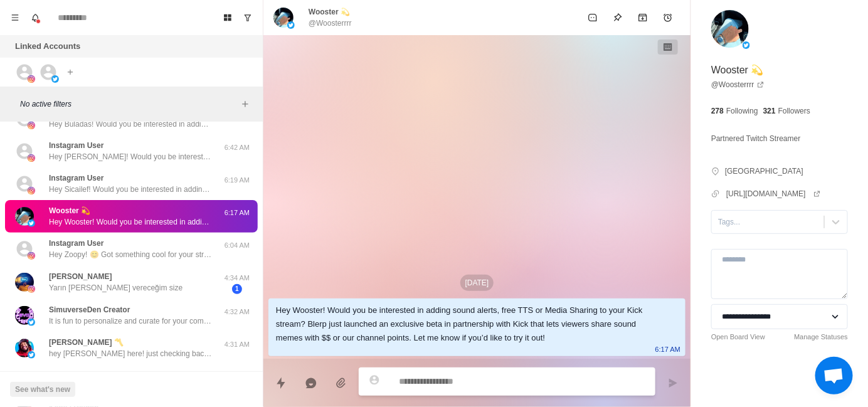  I want to click on p: 6:19 AM, so click(237, 180).